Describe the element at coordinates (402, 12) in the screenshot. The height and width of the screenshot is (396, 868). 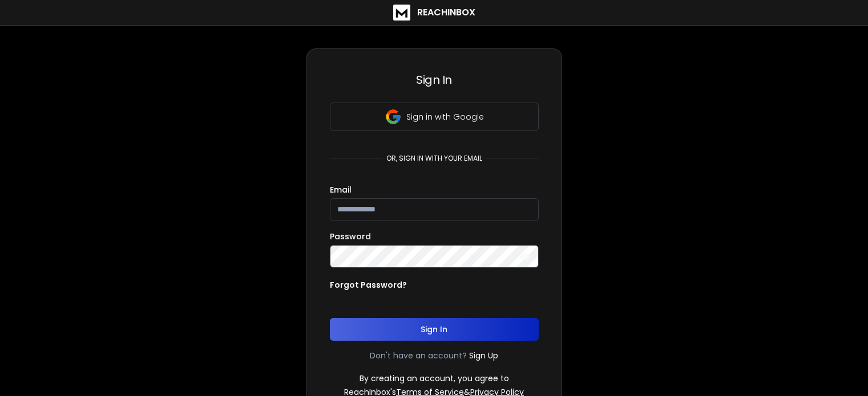
I see `img: logo` at that location.